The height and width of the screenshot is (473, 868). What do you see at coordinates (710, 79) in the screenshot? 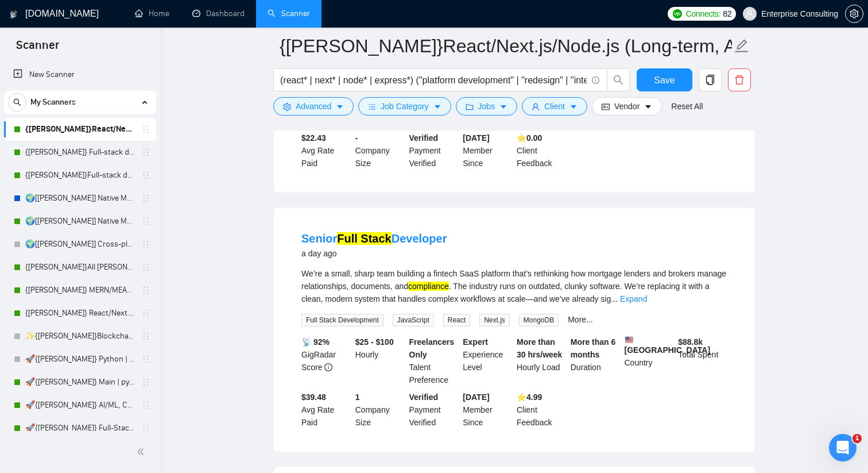
I see `button: copy` at bounding box center [710, 79].